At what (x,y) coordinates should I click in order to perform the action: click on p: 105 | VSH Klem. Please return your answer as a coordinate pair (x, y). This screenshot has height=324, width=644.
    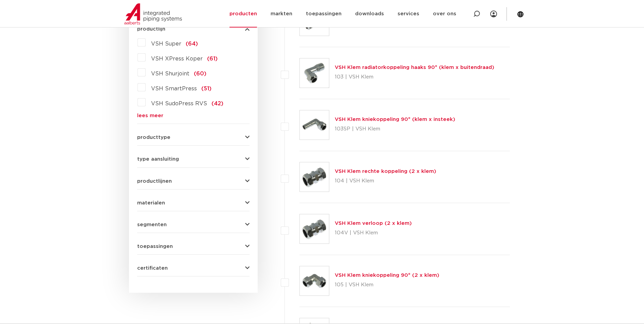
    Looking at the image, I should click on (387, 285).